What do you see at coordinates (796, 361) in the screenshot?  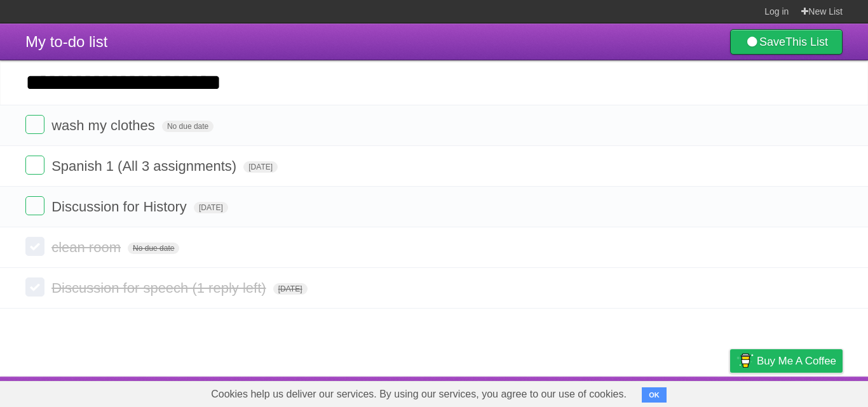 I see `span: Buy me a coffee` at bounding box center [796, 361].